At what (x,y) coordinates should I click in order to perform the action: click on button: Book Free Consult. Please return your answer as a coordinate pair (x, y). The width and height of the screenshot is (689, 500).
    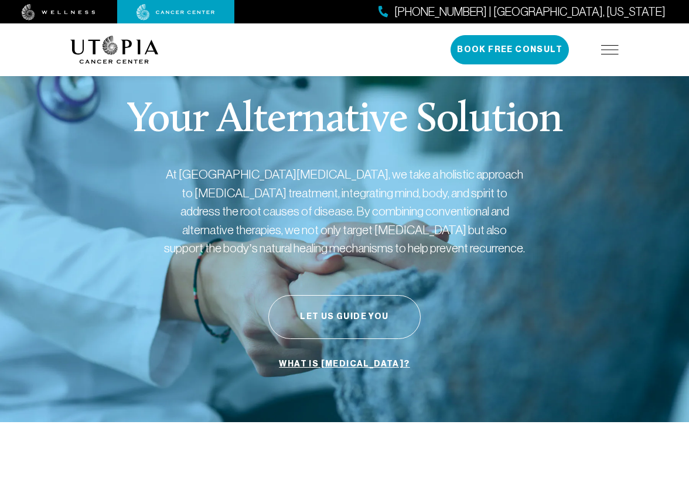
    Looking at the image, I should click on (509, 50).